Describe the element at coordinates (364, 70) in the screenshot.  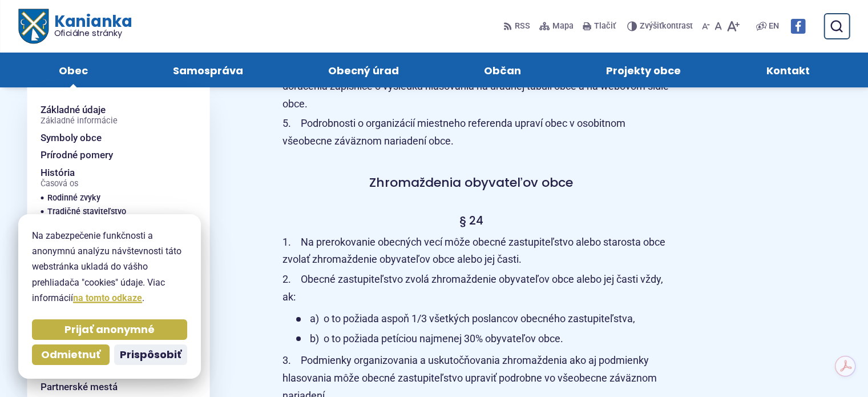
I see `span: Obecný úrad` at that location.